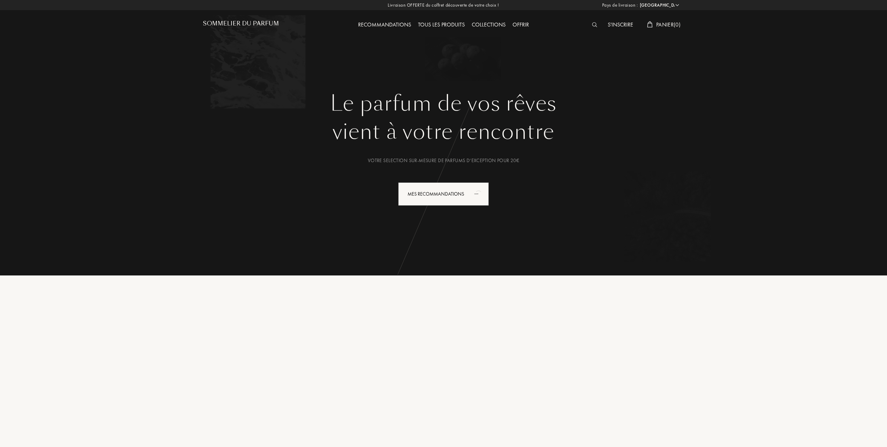 The width and height of the screenshot is (887, 447). I want to click on a: Recommandations, so click(385, 24).